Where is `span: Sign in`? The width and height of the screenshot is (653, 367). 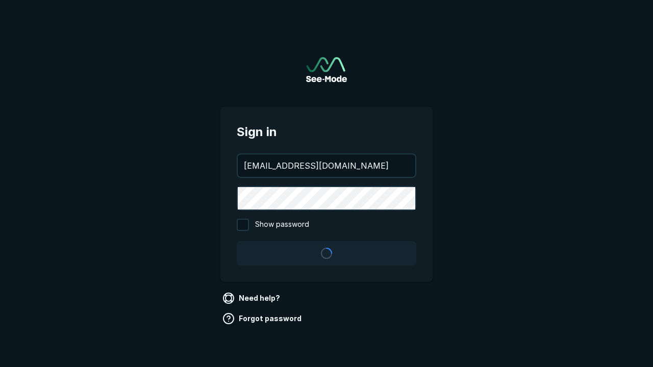
span: Sign in is located at coordinates (326, 132).